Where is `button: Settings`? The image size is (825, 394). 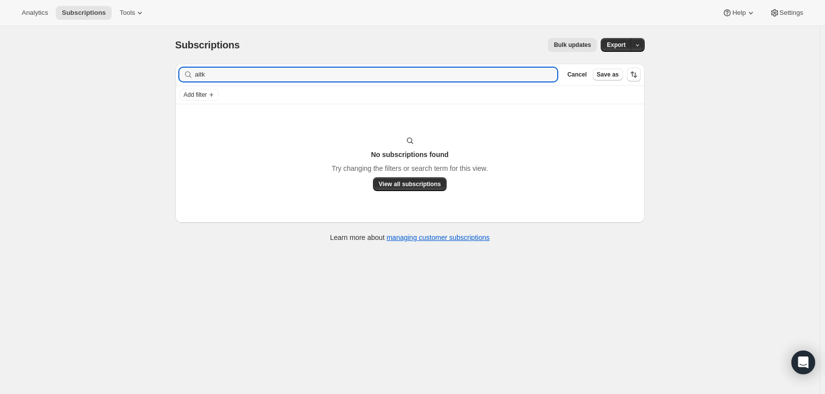
button: Settings is located at coordinates (786, 13).